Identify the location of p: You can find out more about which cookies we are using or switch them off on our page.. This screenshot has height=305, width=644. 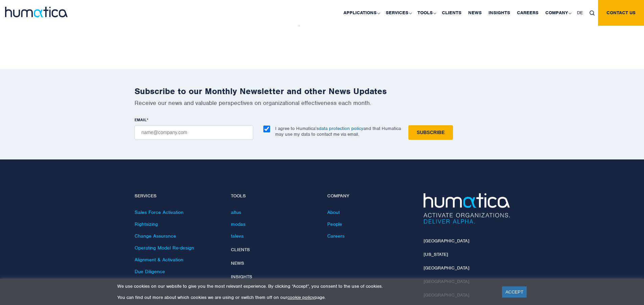
(305, 297).